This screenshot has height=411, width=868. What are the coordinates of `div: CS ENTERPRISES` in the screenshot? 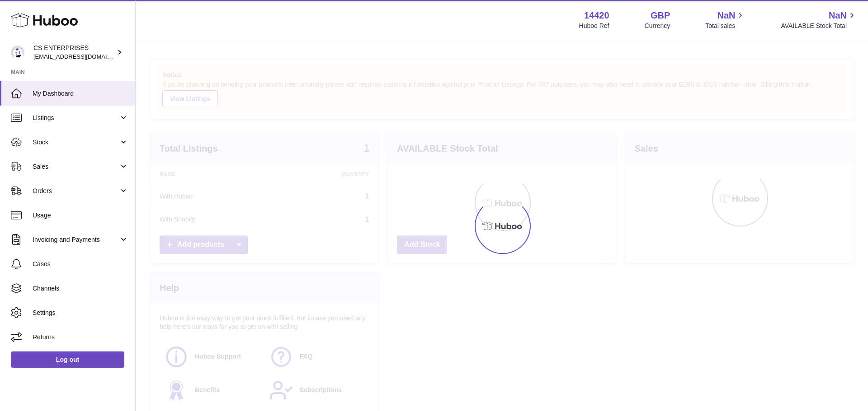 It's located at (74, 52).